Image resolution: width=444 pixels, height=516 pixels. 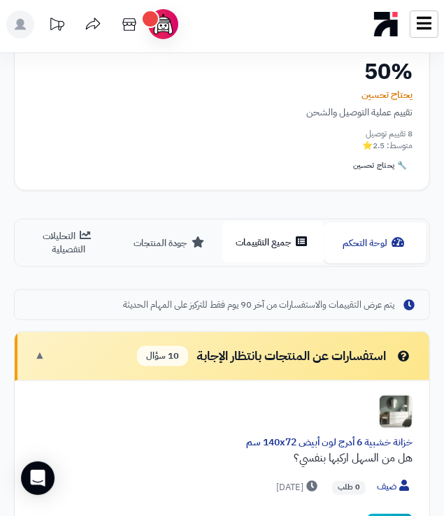 What do you see at coordinates (222, 140) in the screenshot?
I see `div: 8 تقييم توصيل متوسط: 2.5⭐` at bounding box center [222, 140].